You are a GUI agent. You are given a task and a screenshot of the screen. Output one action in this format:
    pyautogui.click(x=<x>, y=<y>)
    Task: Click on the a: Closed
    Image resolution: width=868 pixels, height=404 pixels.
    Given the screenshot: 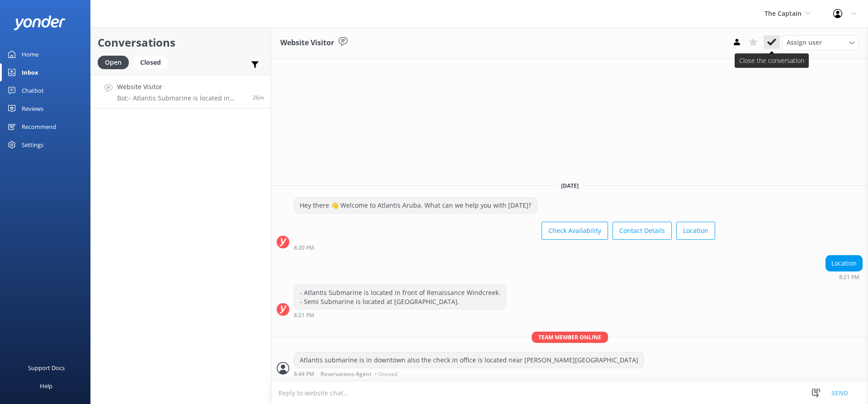 What is the action you would take?
    pyautogui.click(x=153, y=62)
    